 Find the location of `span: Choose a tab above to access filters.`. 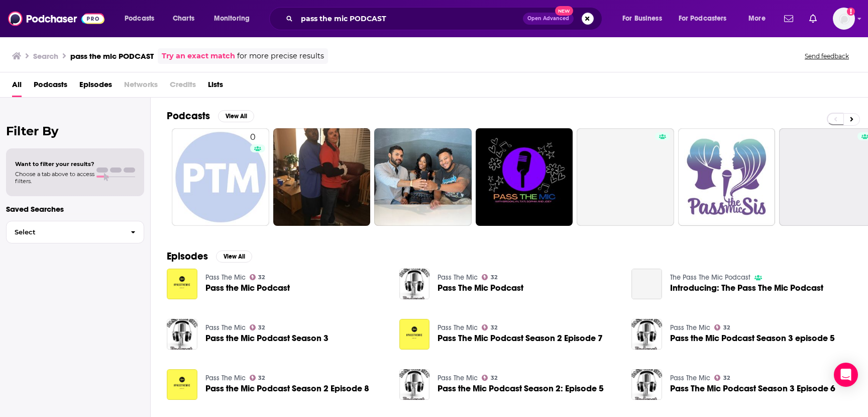

span: Choose a tab above to access filters. is located at coordinates (55, 178).